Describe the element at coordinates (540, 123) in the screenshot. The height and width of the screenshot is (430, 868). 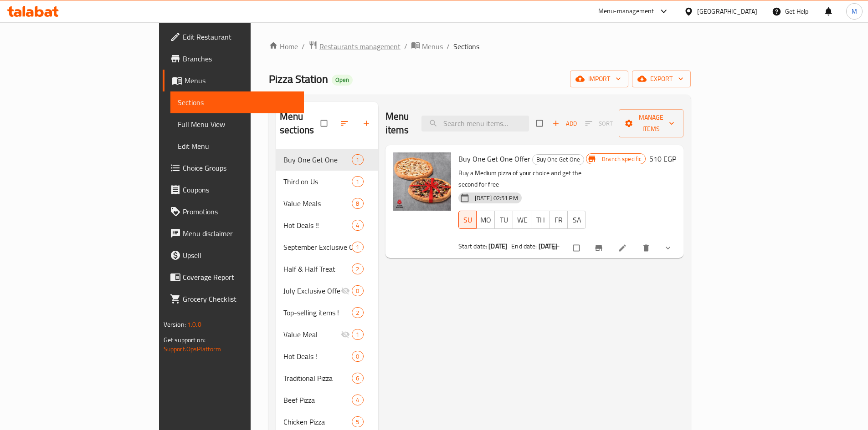
I see `span: Select section` at that location.